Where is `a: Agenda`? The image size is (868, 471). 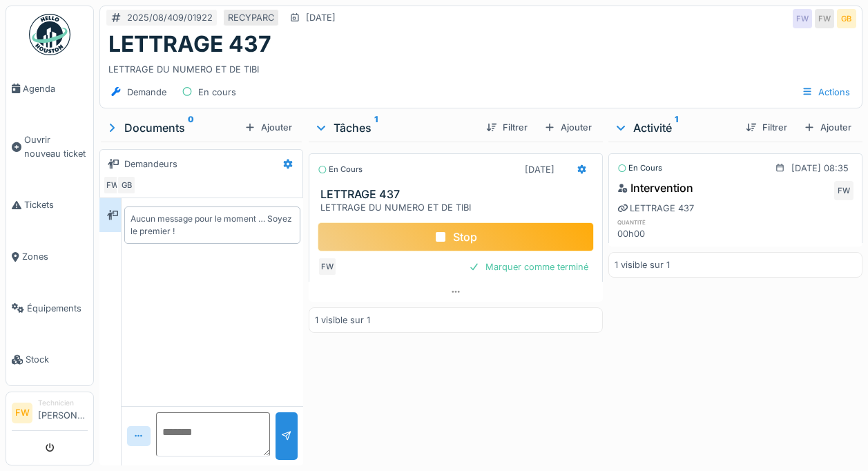 a: Agenda is located at coordinates (50, 89).